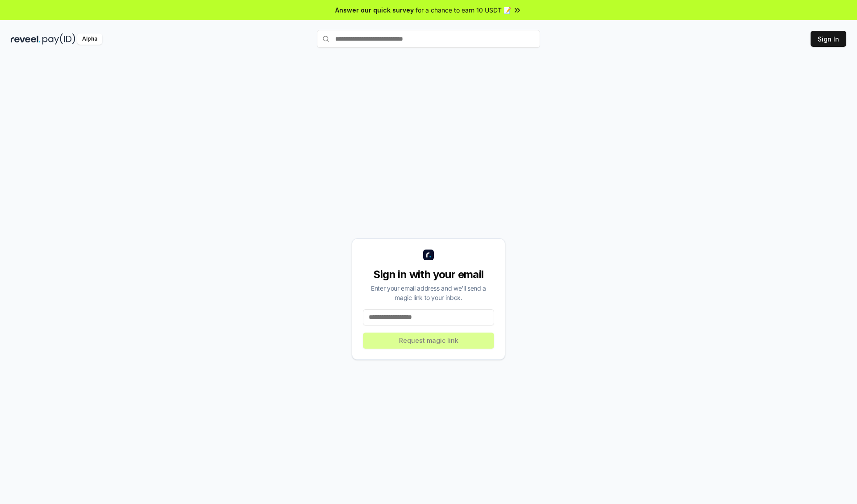 Image resolution: width=857 pixels, height=504 pixels. What do you see at coordinates (428, 275) in the screenshot?
I see `div: Sign in with your email` at bounding box center [428, 275].